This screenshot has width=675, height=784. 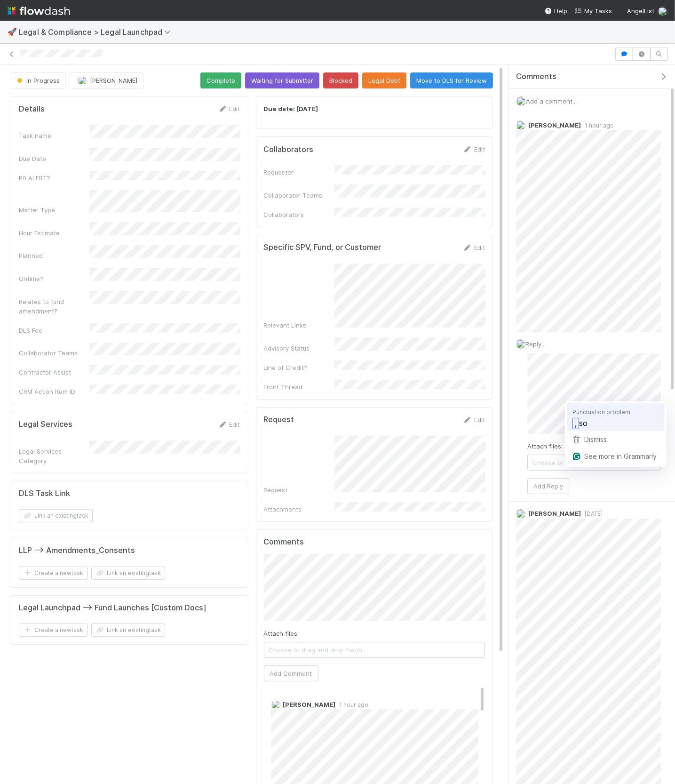 I want to click on h5: LLP --> Amendments_Consents, so click(x=77, y=551).